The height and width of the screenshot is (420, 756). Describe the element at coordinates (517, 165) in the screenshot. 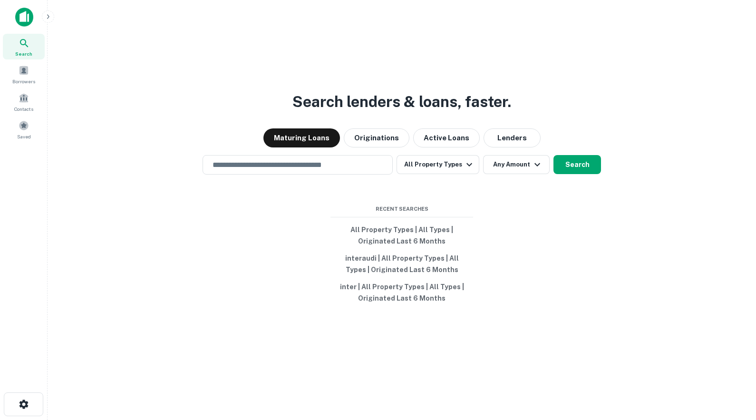

I see `button: Any Amount` at that location.